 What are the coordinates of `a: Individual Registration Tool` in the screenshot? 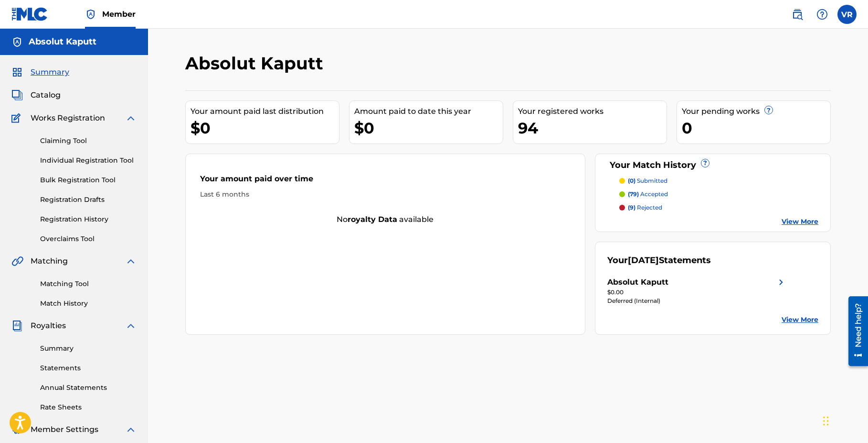 It's located at (88, 160).